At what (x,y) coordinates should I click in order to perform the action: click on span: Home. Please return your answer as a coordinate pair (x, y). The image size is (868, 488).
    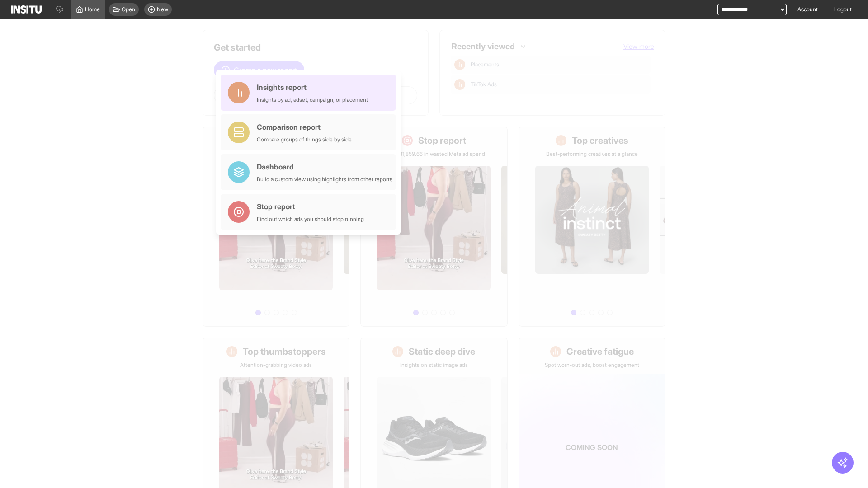
    Looking at the image, I should click on (92, 10).